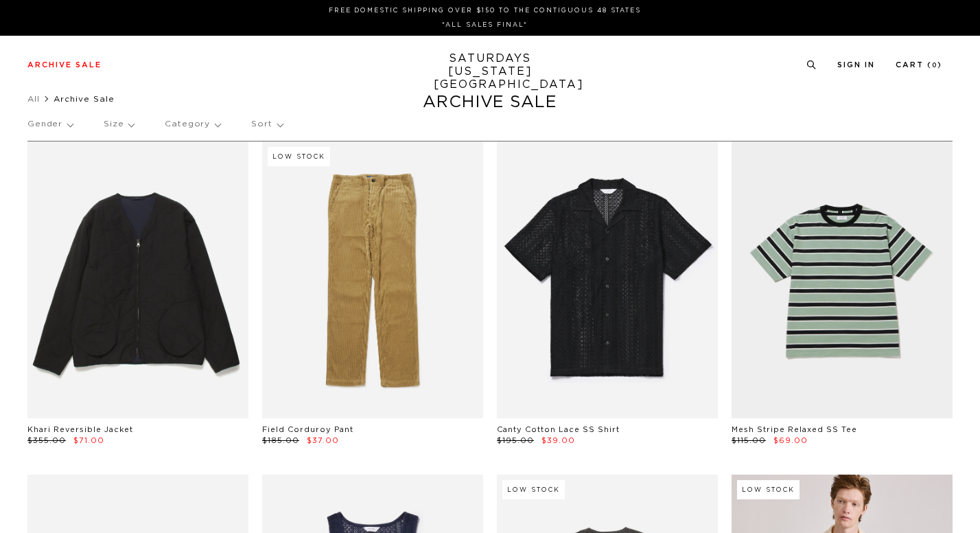 The height and width of the screenshot is (533, 980). I want to click on a: Field Corduroy Pant, so click(308, 429).